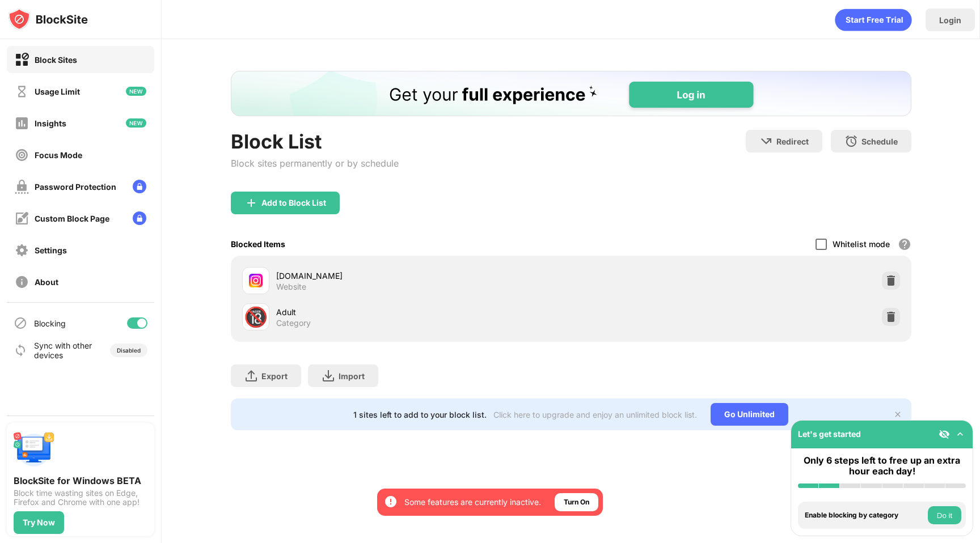  Describe the element at coordinates (291, 286) in the screenshot. I see `div: Website` at that location.